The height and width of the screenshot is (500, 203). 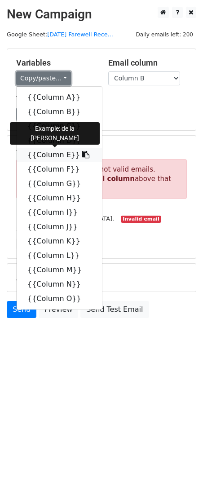 What do you see at coordinates (59, 270) in the screenshot?
I see `a: {{Column M}}` at bounding box center [59, 270].